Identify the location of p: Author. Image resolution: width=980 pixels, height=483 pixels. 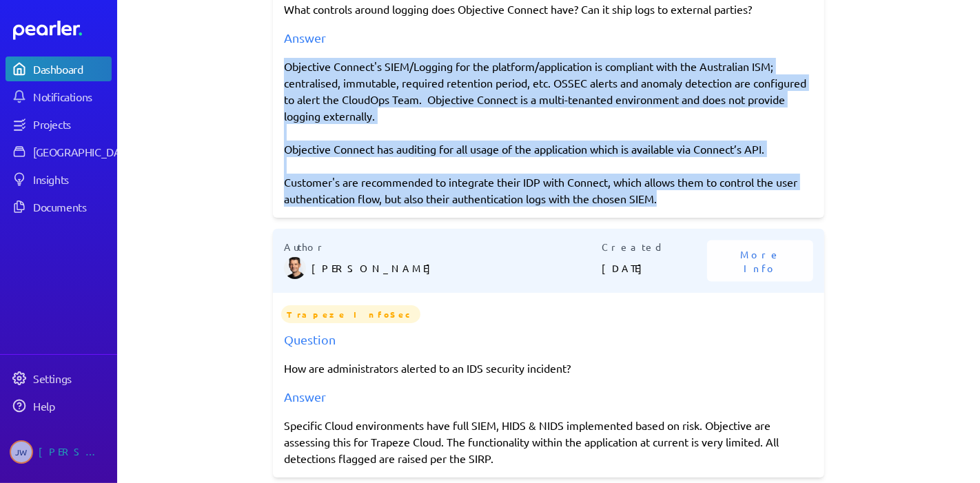
(442, 247).